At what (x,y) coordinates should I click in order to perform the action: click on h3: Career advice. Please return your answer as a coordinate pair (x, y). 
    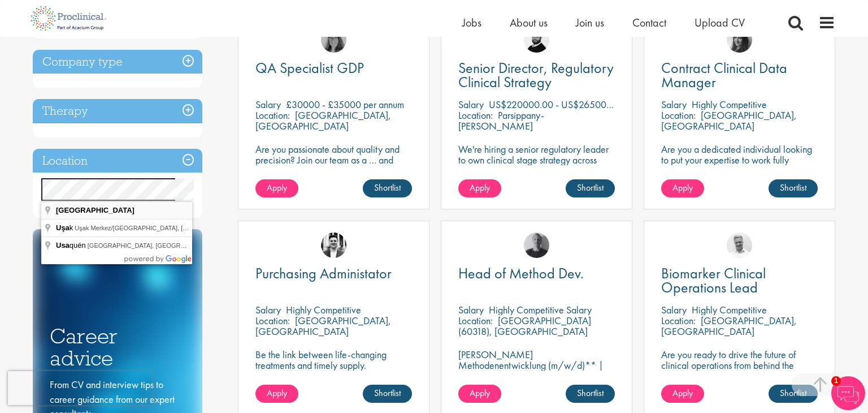
    Looking at the image, I should click on (117, 347).